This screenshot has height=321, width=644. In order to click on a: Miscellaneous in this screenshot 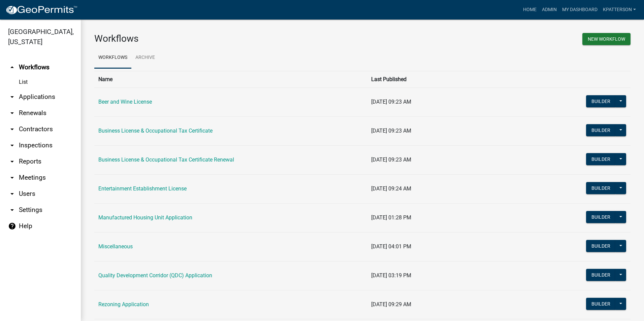, I will do `click(115, 246)`.